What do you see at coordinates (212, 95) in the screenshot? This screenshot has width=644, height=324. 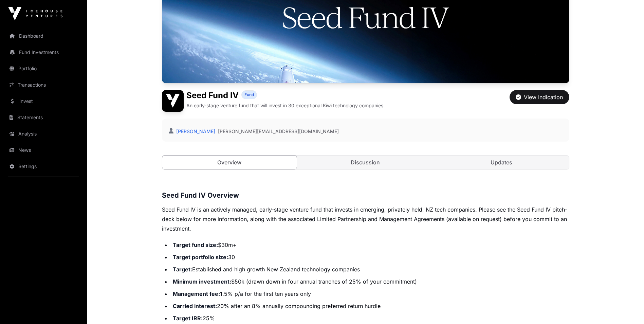 I see `h1: Seed Fund IV` at bounding box center [212, 95].